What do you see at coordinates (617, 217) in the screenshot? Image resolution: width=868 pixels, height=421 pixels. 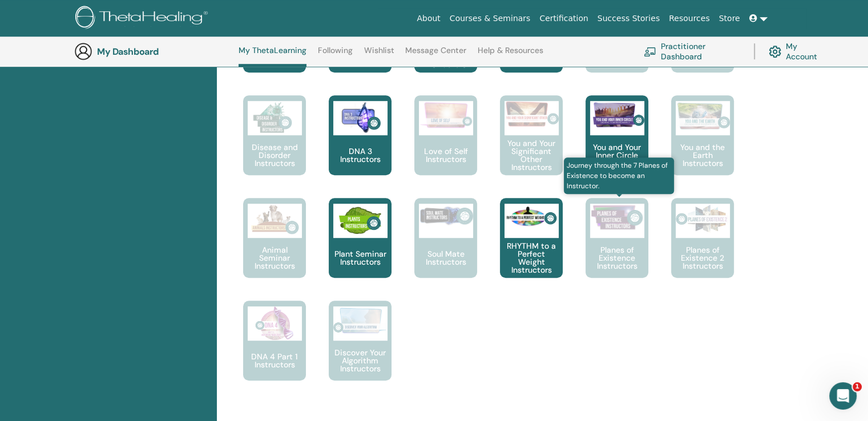 I see `img: Planes of Existence Instructors` at bounding box center [617, 217].